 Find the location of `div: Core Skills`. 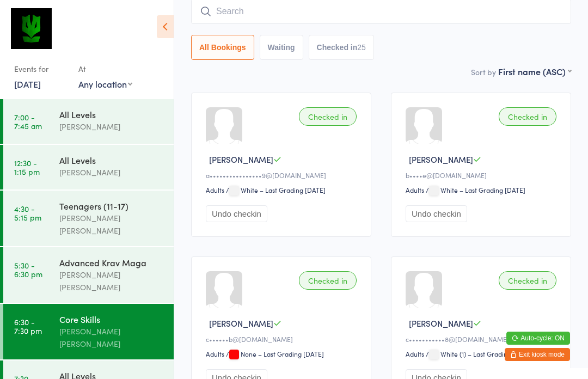

div: Core Skills is located at coordinates (112, 319).